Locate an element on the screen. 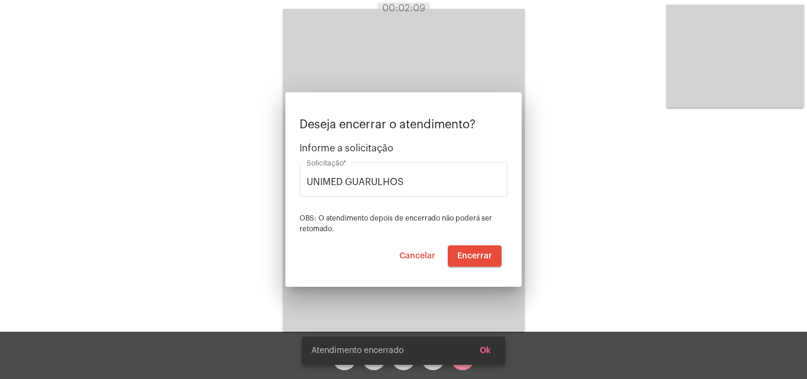 The image size is (807, 379). button: Cancelar is located at coordinates (417, 256).